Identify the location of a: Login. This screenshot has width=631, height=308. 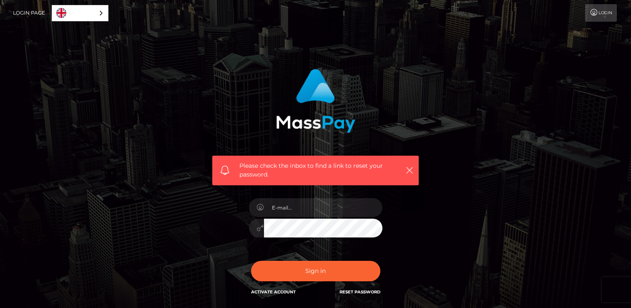
(601, 13).